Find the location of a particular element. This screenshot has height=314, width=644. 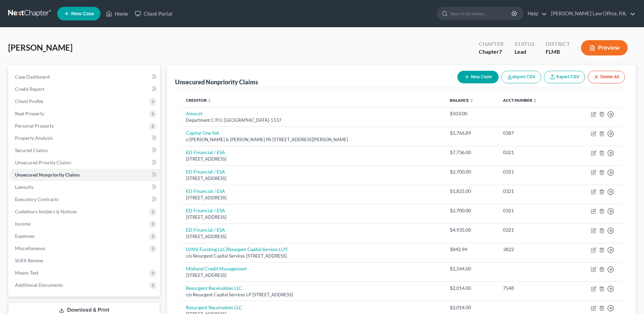

span: Real Property is located at coordinates (30, 113).